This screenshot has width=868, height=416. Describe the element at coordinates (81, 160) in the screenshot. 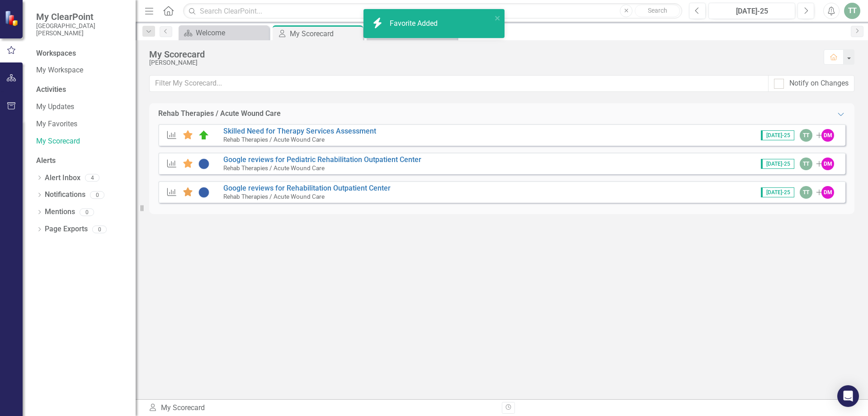

I see `div: Alerts` at that location.